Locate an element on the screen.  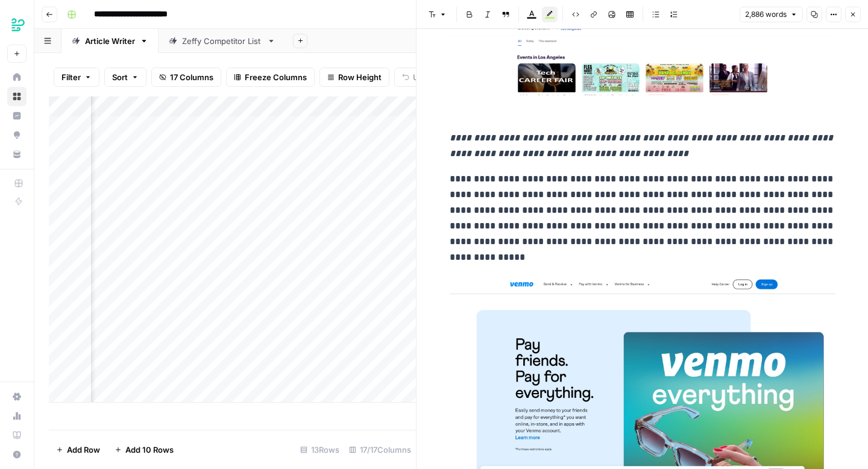
span: Add Row is located at coordinates (83, 449).